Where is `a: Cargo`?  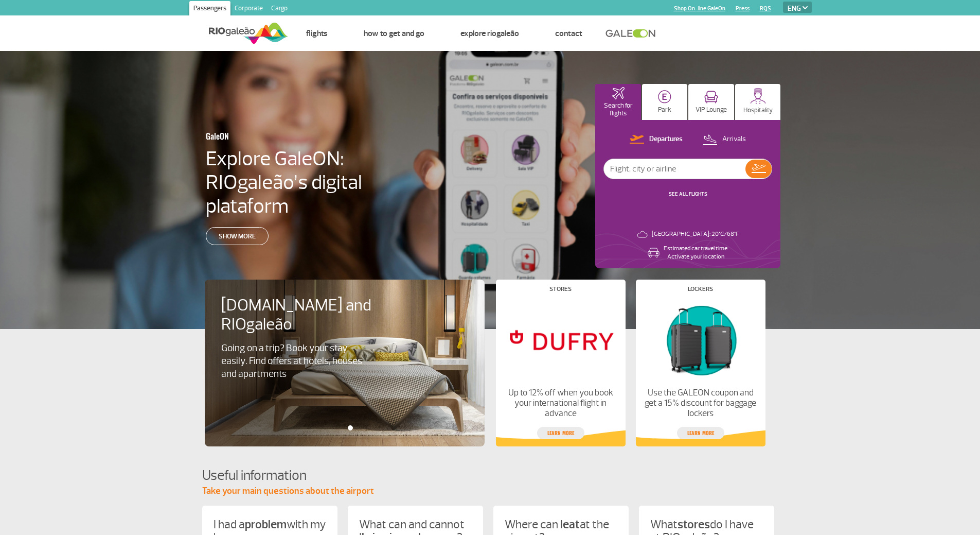
a: Cargo is located at coordinates (279, 10).